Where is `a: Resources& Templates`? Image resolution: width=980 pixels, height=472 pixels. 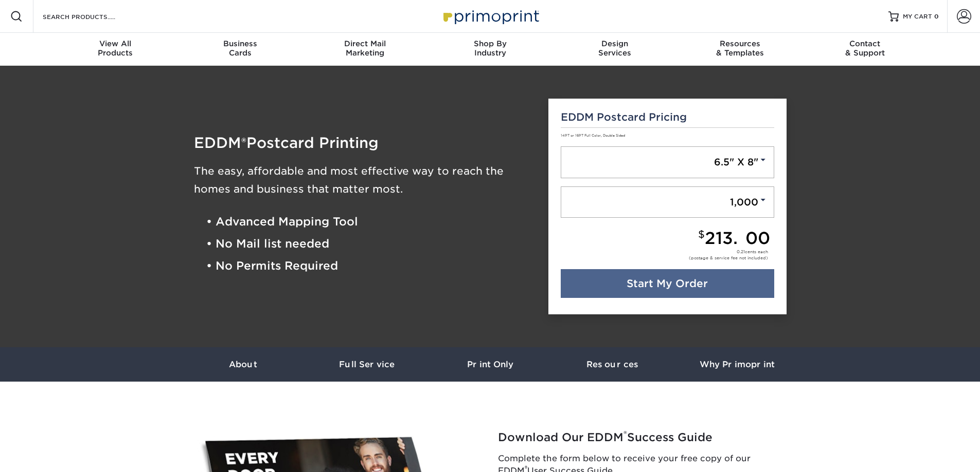
a: Resources& Templates is located at coordinates (740, 49).